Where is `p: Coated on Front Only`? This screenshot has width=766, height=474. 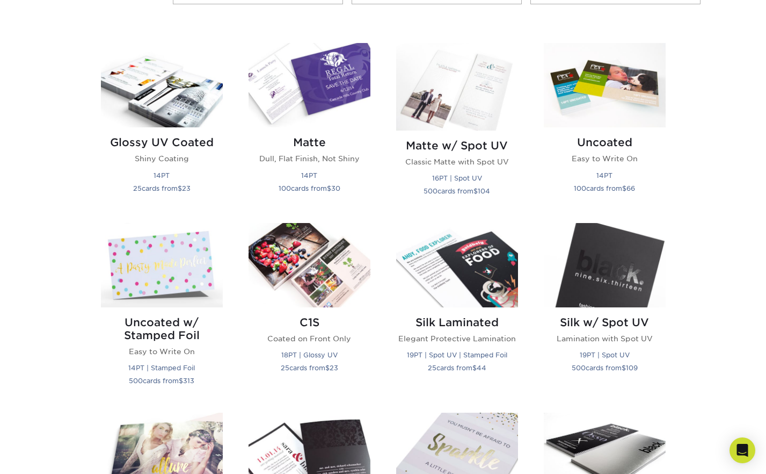
p: Coated on Front Only is located at coordinates (309, 338).